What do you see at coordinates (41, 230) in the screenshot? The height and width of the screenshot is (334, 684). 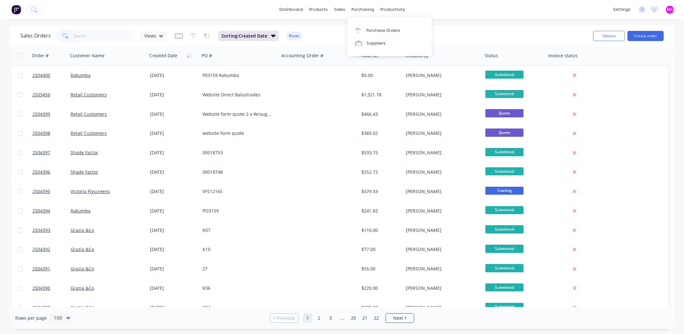 I see `span: 2504393` at bounding box center [41, 230].